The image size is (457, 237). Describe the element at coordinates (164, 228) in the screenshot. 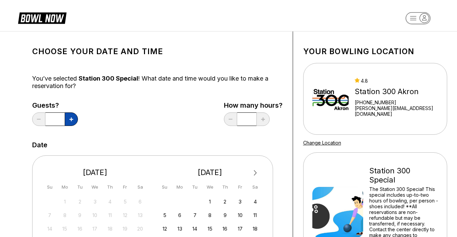

I see `div: Choose Sunday, October 12th, 2025` at that location.